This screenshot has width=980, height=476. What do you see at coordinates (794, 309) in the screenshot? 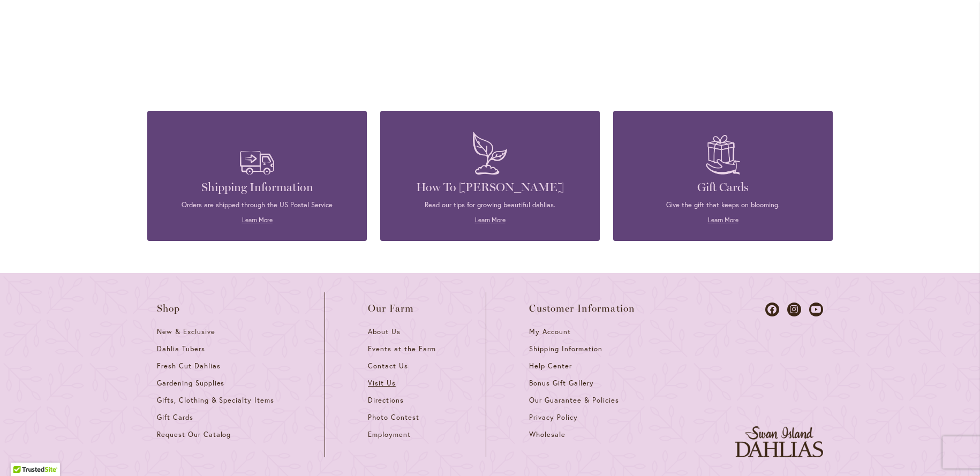
I see `a: Dahlias on Instagram` at bounding box center [794, 309].